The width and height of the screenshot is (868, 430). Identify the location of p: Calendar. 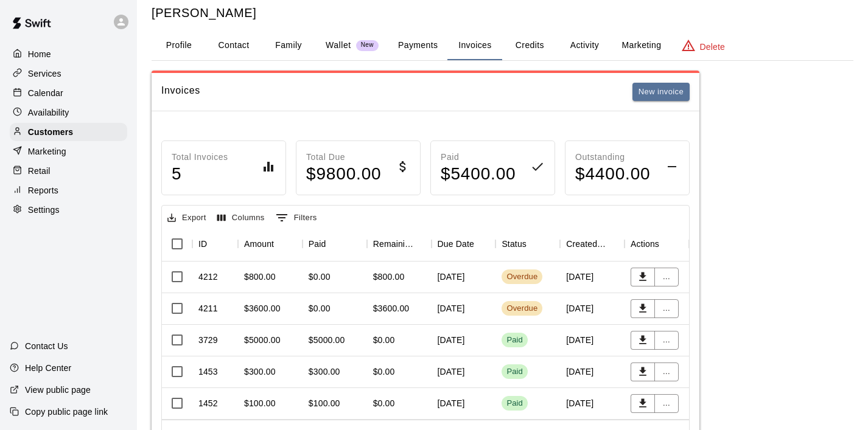
(46, 93).